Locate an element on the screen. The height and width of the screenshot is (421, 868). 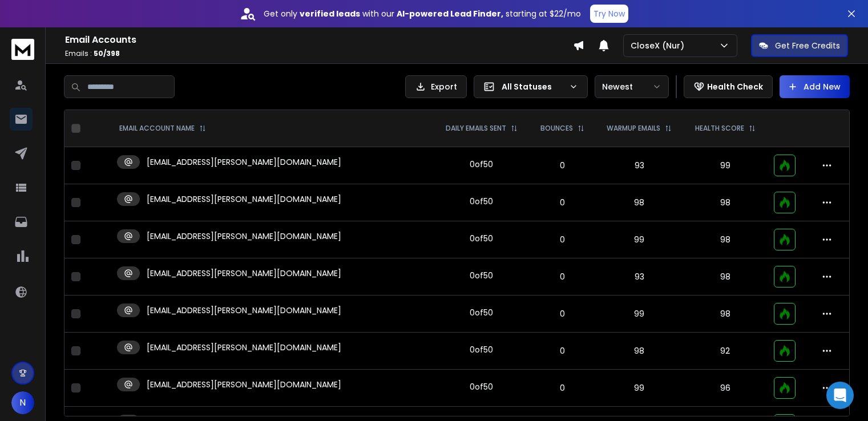
p: All Statuses is located at coordinates (532, 86).